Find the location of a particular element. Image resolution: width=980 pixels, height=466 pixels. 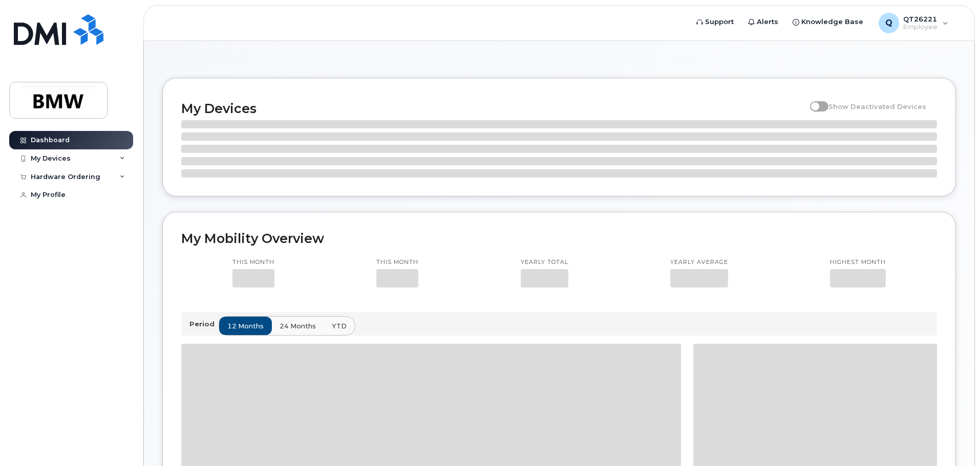

span: YTD is located at coordinates (339, 326).